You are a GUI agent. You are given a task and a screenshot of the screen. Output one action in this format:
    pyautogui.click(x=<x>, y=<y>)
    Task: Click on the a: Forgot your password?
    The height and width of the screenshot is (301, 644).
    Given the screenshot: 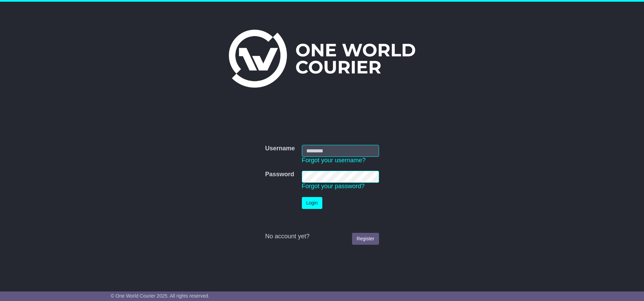 What is the action you would take?
    pyautogui.click(x=333, y=186)
    